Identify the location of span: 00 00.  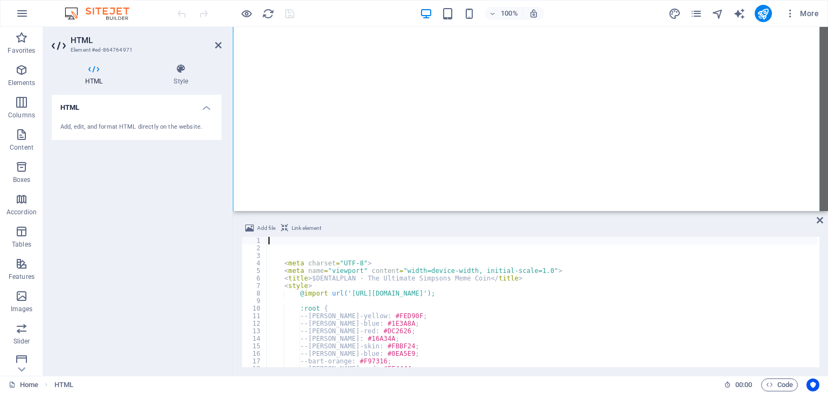
(743, 385).